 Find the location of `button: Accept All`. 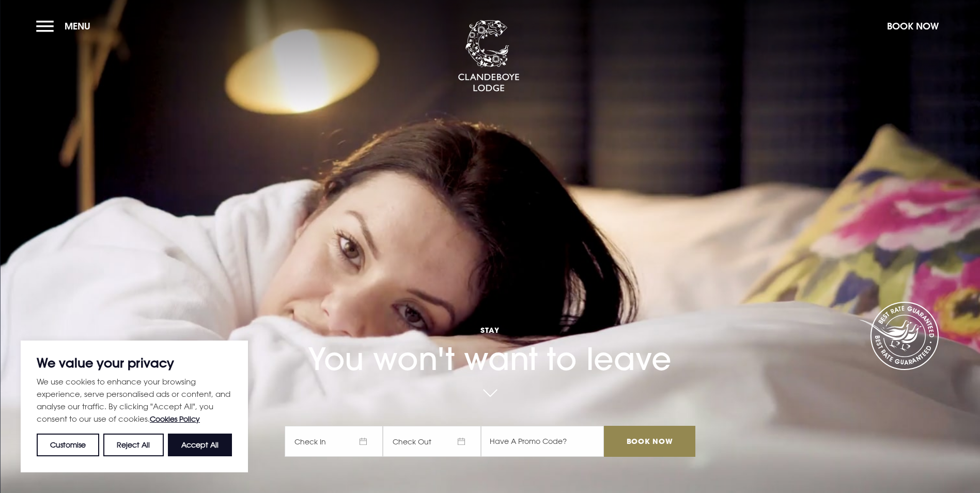

button: Accept All is located at coordinates (200, 445).